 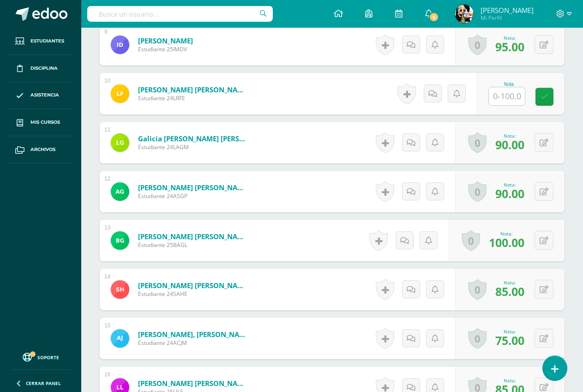 What do you see at coordinates (120, 338) in the screenshot?
I see `img: 15a066bcae0ae05a318c76c0d592c7ef.png` at bounding box center [120, 338].